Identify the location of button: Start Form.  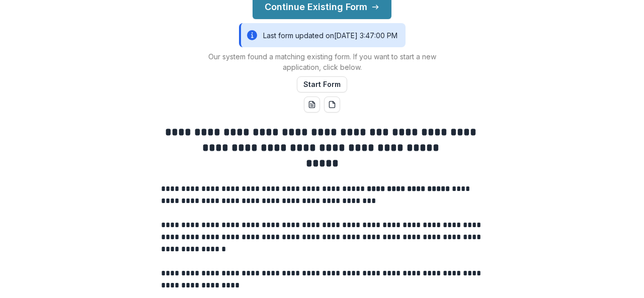
(322, 84).